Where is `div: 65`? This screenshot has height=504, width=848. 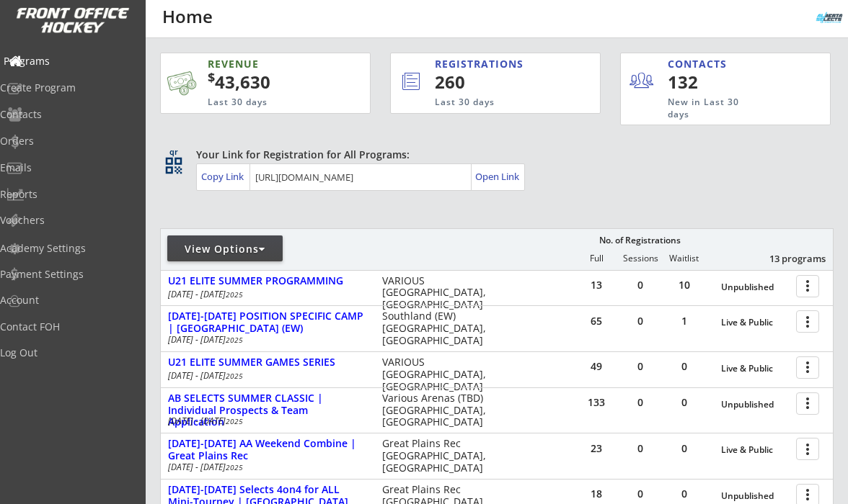
div: 65 is located at coordinates (596, 321).